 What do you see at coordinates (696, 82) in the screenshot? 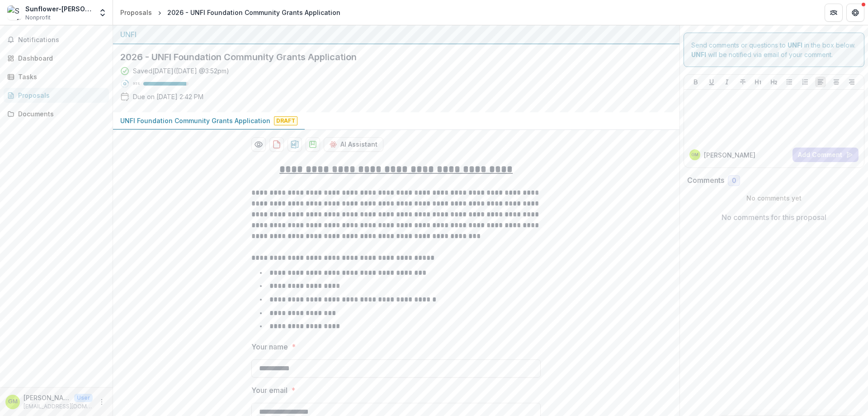
I see `button: Bold` at bounding box center [696, 82].